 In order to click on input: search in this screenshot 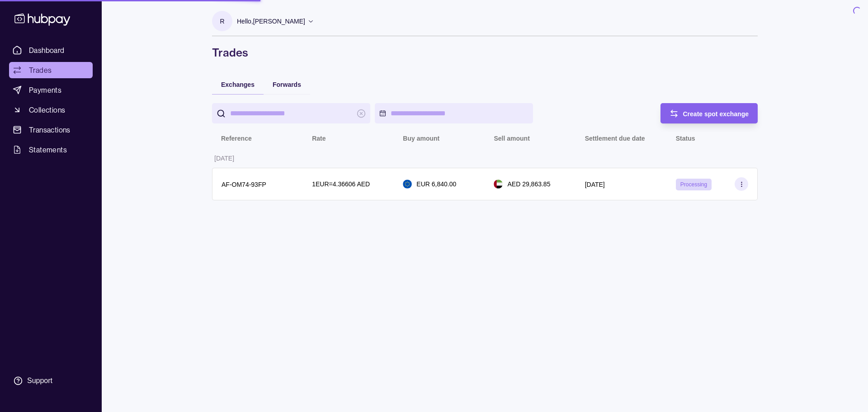, I will do `click(291, 113)`.